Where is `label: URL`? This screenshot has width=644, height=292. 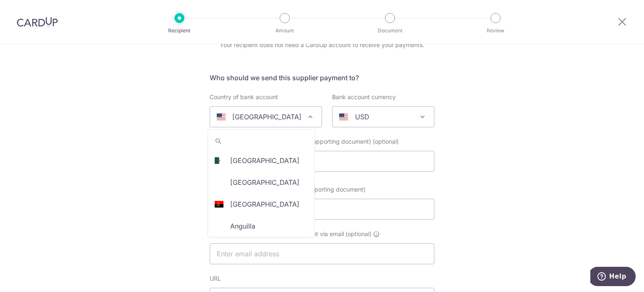
label: URL is located at coordinates (215, 278).